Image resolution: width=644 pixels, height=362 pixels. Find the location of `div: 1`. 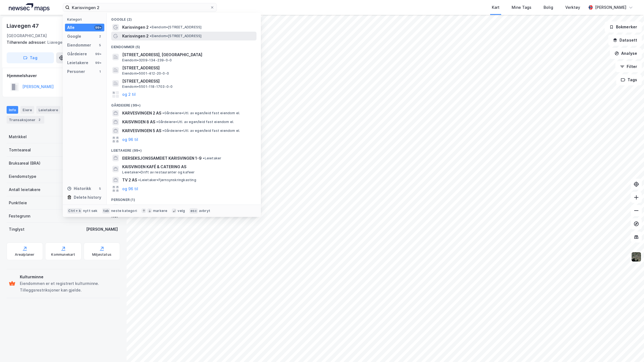

div: 1 is located at coordinates (100, 72).